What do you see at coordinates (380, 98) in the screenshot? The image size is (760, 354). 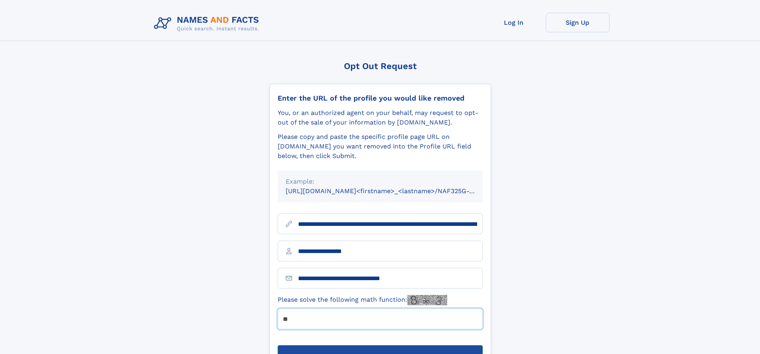 I see `div: Enter the URL of the profile you would like removed` at bounding box center [380, 98].